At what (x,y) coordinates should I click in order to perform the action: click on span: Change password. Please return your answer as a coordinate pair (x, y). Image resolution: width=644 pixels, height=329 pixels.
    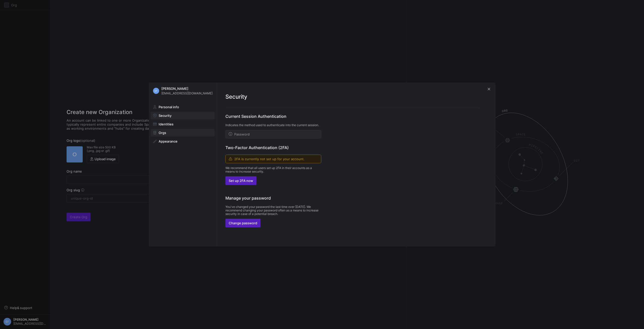
    Looking at the image, I should click on (243, 223).